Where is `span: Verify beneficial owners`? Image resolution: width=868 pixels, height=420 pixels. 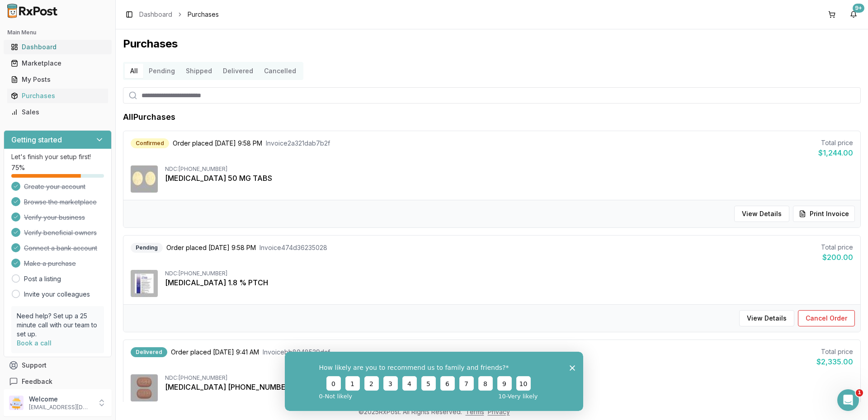 span: Verify beneficial owners is located at coordinates (60, 233).